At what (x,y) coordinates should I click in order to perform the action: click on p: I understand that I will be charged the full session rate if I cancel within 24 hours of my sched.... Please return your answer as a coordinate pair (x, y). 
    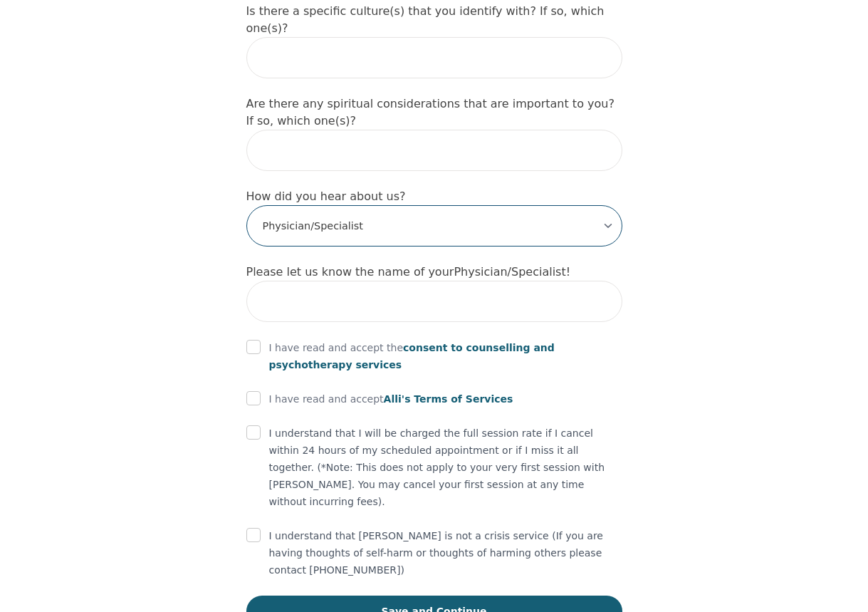
    Looking at the image, I should click on (446, 468).